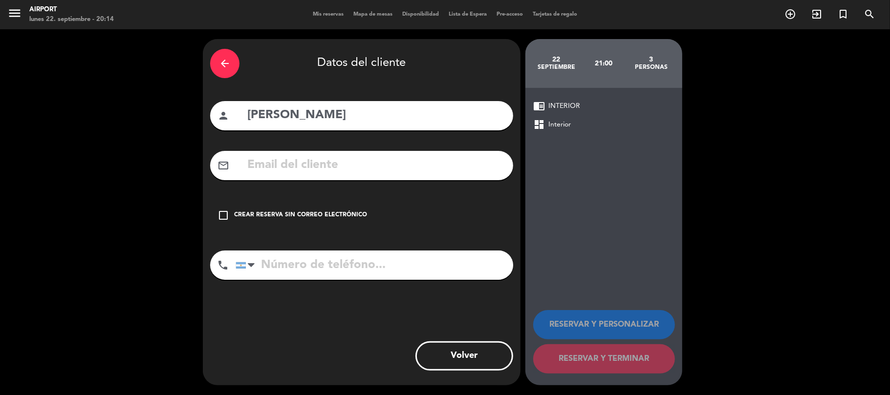 The width and height of the screenshot is (890, 395). I want to click on span: Lista de Espera, so click(467, 14).